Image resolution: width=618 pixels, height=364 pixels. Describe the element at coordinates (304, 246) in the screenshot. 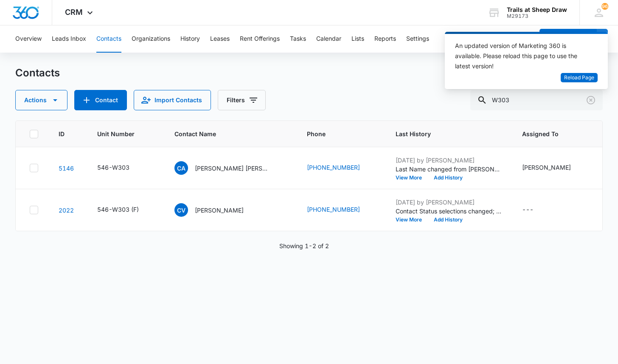

I see `p: Showing 1-2 of 2` at that location.